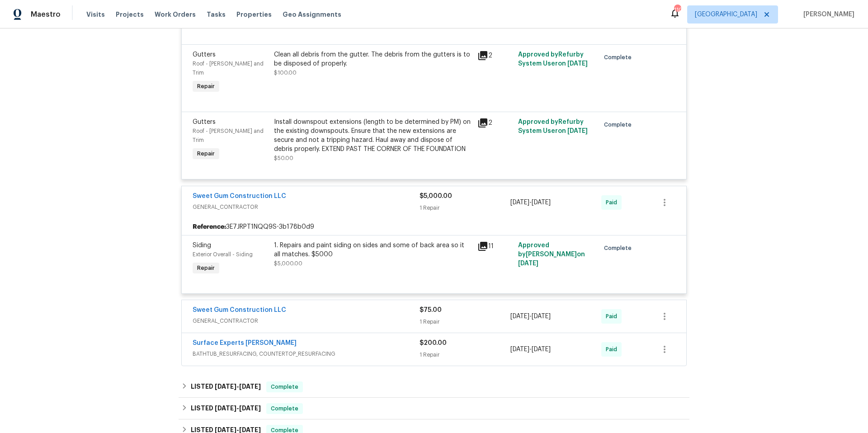 The height and width of the screenshot is (433, 868). What do you see at coordinates (430, 310) in the screenshot?
I see `span: $75.00` at bounding box center [430, 310].